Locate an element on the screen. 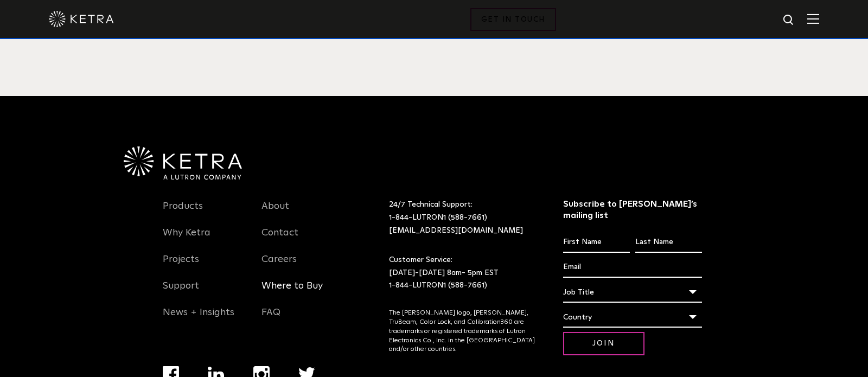 The width and height of the screenshot is (868, 377). a: Where to Buy is located at coordinates (292, 292).